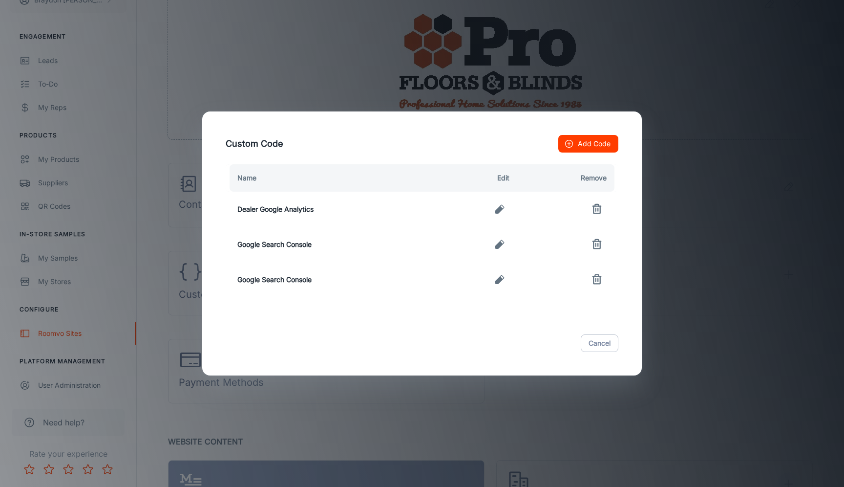 This screenshot has height=487, width=844. What do you see at coordinates (332, 178) in the screenshot?
I see `th: Name` at bounding box center [332, 178].